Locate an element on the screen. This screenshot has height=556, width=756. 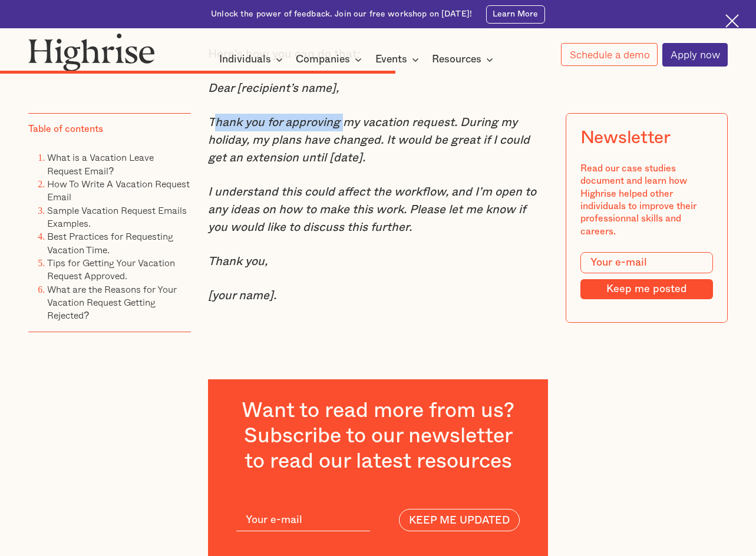
a: Sample Vacation Request Emails Examples. is located at coordinates (117, 216).